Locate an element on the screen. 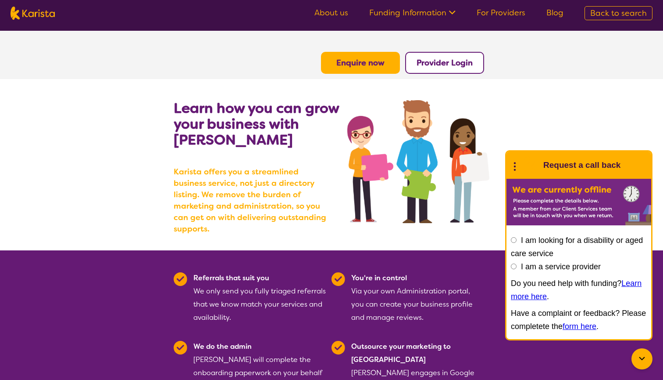 The width and height of the screenshot is (663, 380). b: Karista offers you a streamlined business service, not just a directory listing. We remove the bu... is located at coordinates (253, 200).